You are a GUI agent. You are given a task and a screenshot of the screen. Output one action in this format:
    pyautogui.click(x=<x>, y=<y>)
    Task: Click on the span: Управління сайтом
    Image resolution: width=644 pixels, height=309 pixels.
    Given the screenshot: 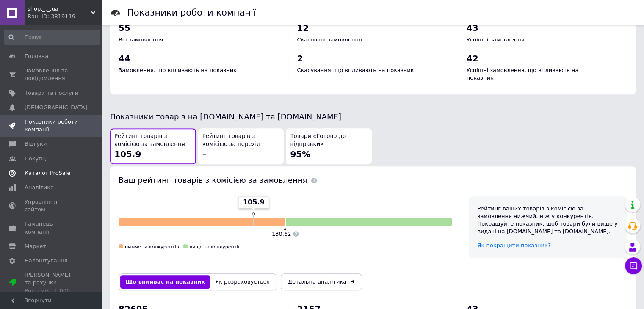 What is the action you would take?
    pyautogui.click(x=51, y=206)
    